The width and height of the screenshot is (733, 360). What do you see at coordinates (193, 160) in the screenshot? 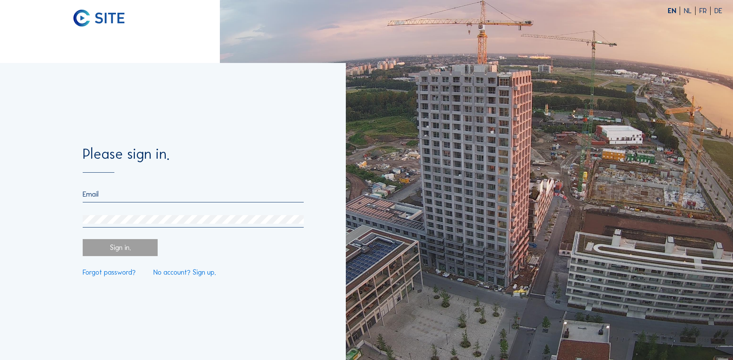
I see `div: Please sign in.` at bounding box center [193, 160].